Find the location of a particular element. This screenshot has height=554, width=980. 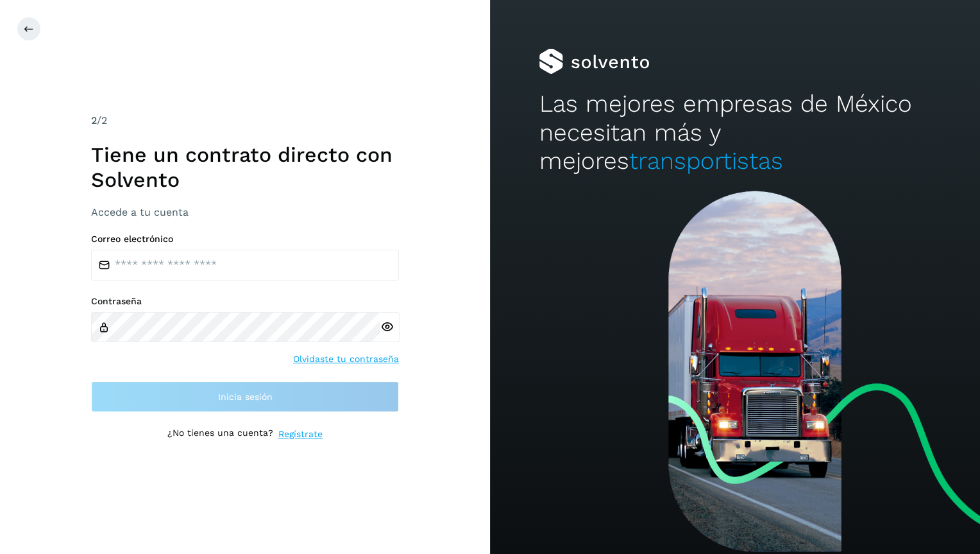

h3: Accede a tu cuenta is located at coordinates (245, 212).